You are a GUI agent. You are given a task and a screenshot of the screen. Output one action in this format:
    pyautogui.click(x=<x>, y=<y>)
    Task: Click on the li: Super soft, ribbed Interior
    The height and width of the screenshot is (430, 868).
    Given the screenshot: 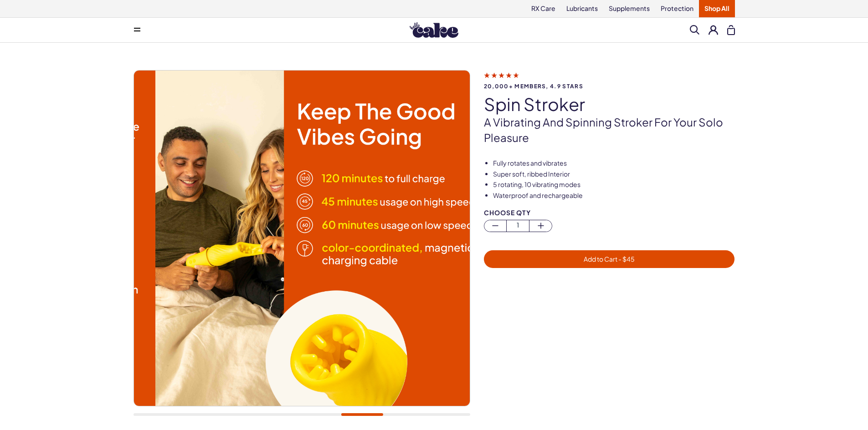 What is the action you would take?
    pyautogui.click(x=614, y=174)
    